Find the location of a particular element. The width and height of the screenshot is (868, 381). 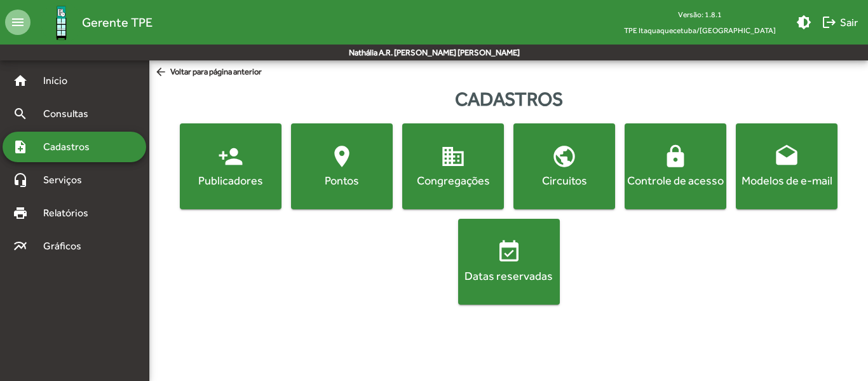

mat-icon: domain is located at coordinates (453, 157).